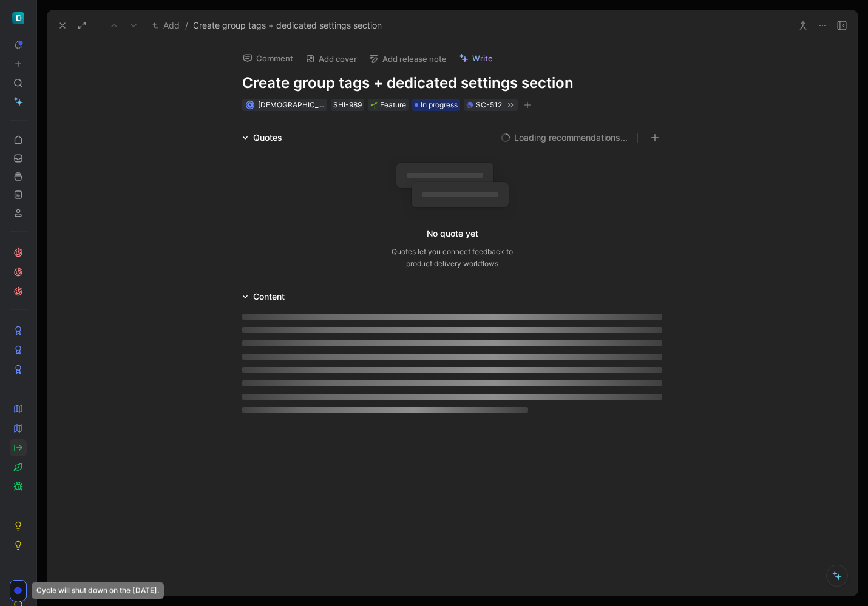  I want to click on span: Write, so click(483, 58).